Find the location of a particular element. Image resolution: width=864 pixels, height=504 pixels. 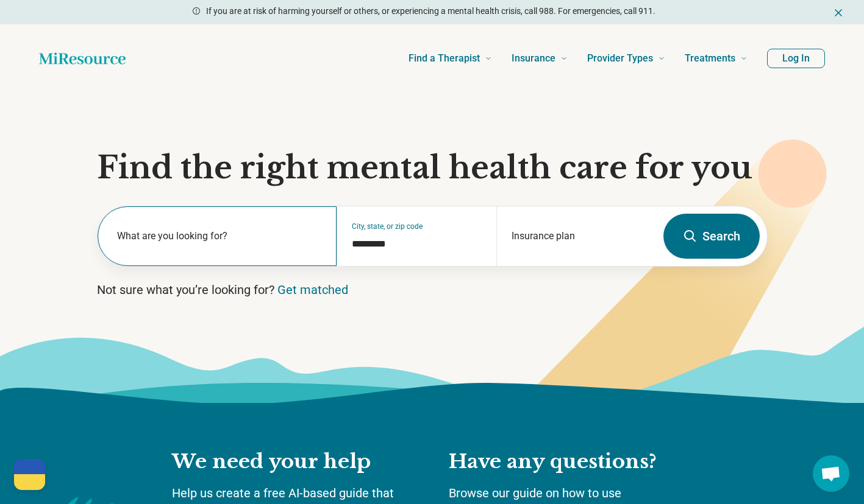

h2: Have any questions? is located at coordinates (571, 462).